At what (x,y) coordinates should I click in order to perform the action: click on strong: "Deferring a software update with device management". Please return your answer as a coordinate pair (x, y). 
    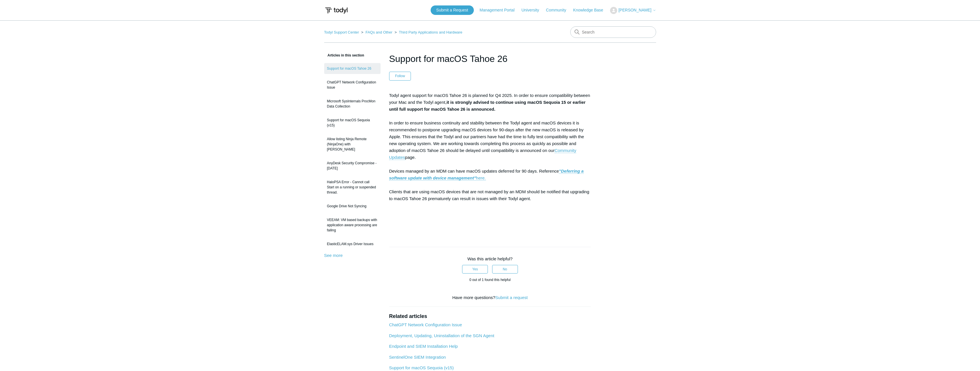
    Looking at the image, I should click on (487, 174).